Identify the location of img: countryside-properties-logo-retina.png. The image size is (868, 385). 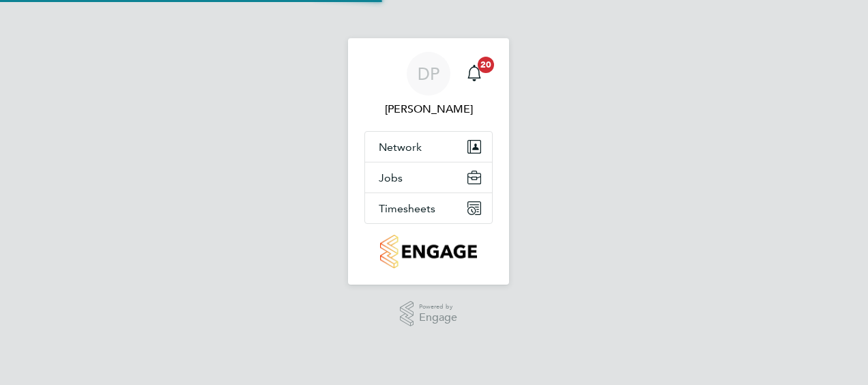
(428, 251).